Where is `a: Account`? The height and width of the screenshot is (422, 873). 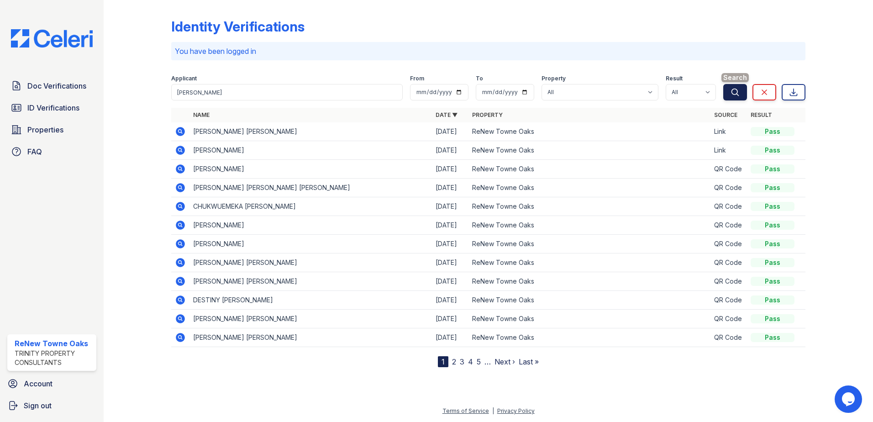
a: Account is located at coordinates (52, 383).